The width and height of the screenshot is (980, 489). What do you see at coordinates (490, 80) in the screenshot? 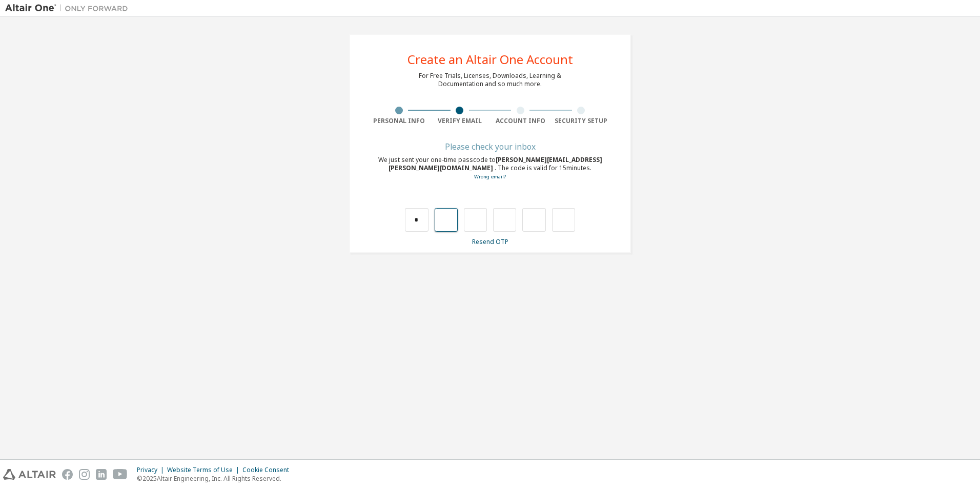
I see `div: For Free Trials, Licenses, Downloads, Learning & Documentation and so much more.` at bounding box center [490, 80].